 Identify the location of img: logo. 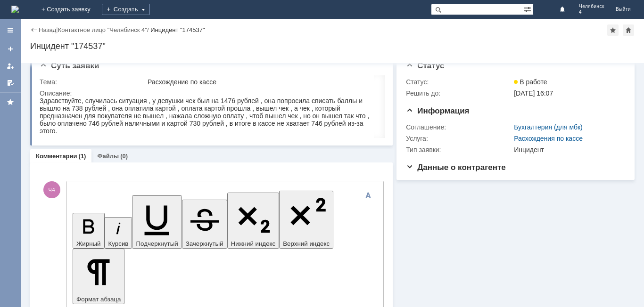
(15, 9).